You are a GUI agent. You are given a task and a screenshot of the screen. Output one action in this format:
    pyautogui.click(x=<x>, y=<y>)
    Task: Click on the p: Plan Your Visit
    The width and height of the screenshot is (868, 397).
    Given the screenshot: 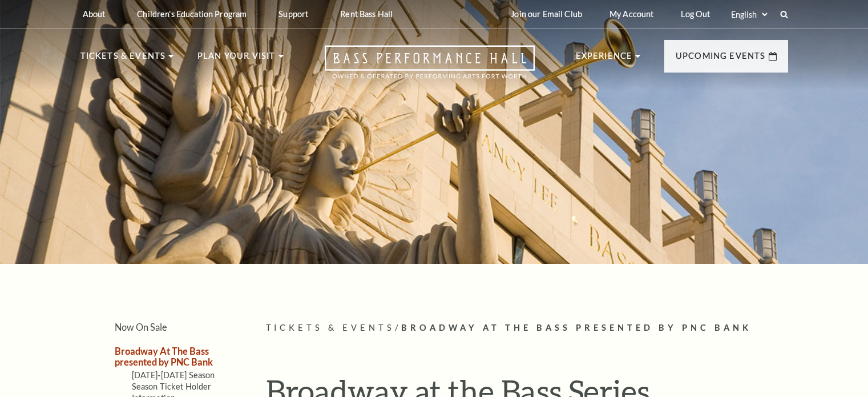 What is the action you would take?
    pyautogui.click(x=236, y=60)
    